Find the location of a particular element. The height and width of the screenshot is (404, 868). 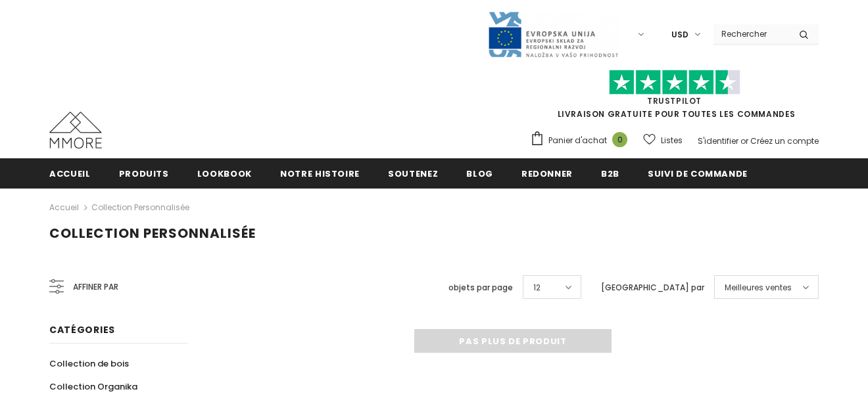

img: Javni Razpis is located at coordinates (553, 34).